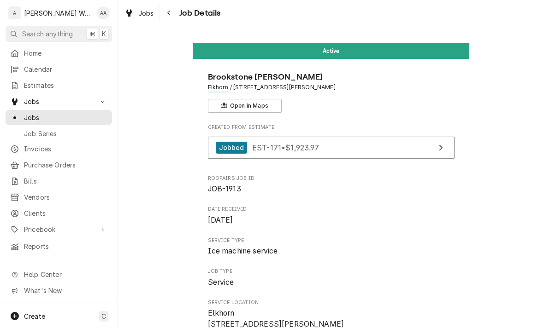  What do you see at coordinates (59, 229) in the screenshot?
I see `a: Go to Pricebook` at bounding box center [59, 229].